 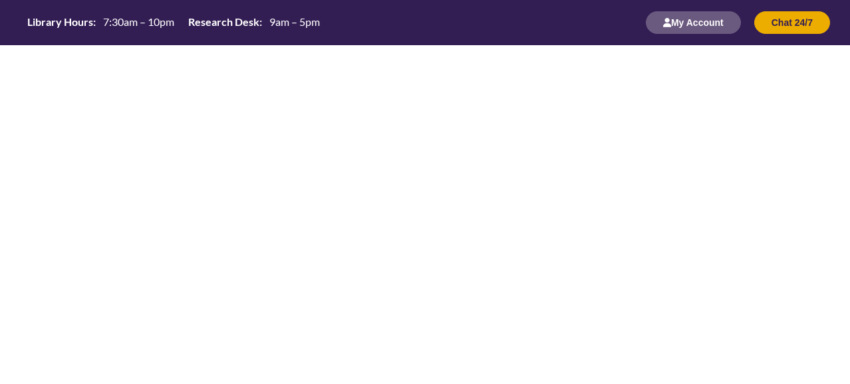 What do you see at coordinates (295, 21) in the screenshot?
I see `span: 9am – 5pm` at bounding box center [295, 21].